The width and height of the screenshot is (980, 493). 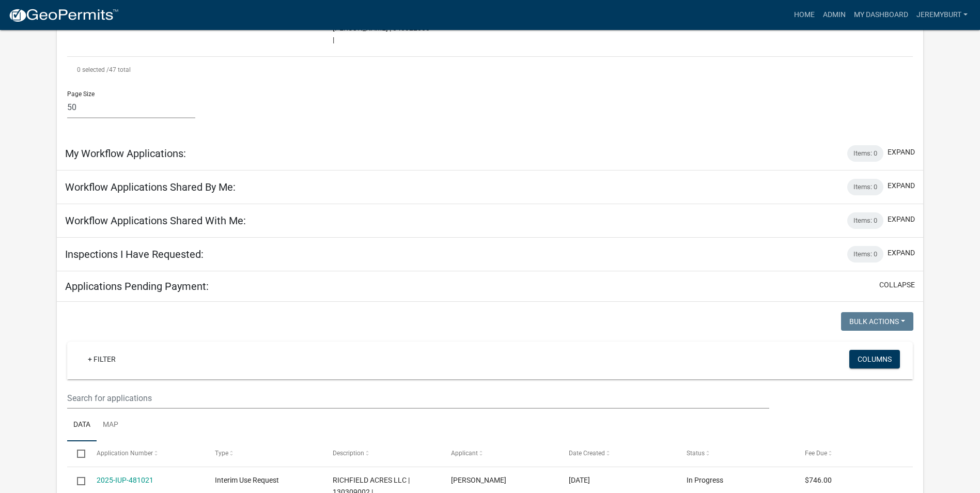 I want to click on span: Description, so click(x=348, y=453).